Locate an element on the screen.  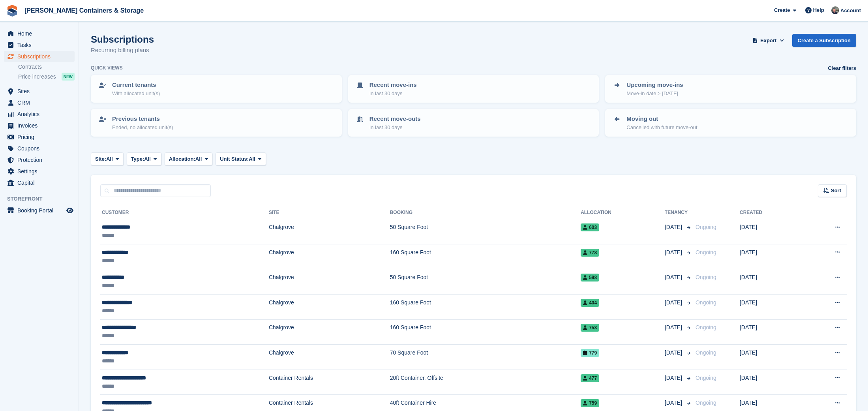
a: Clear filters is located at coordinates (842, 68).